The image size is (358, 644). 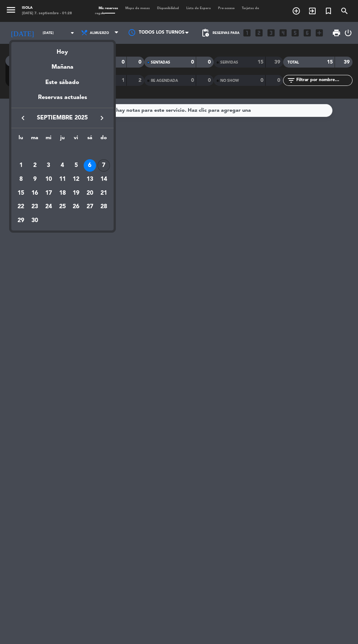 I want to click on td: 7 de septiembre de 2025, so click(x=104, y=166).